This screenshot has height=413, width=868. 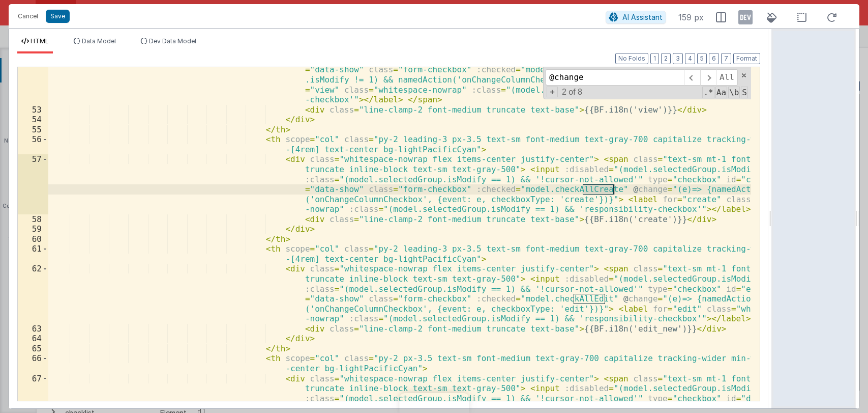 I want to click on span: 2 of 8, so click(x=572, y=92).